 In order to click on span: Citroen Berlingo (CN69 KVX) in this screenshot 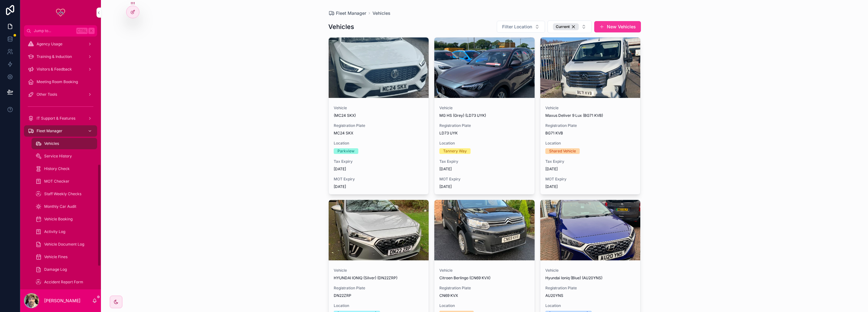, I will do `click(484, 278)`.